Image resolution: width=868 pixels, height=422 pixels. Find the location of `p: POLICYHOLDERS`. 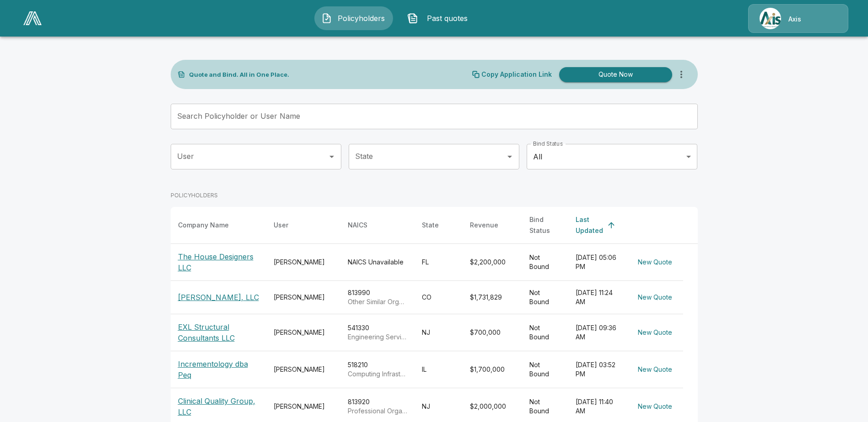

p: POLICYHOLDERS is located at coordinates (194, 196).